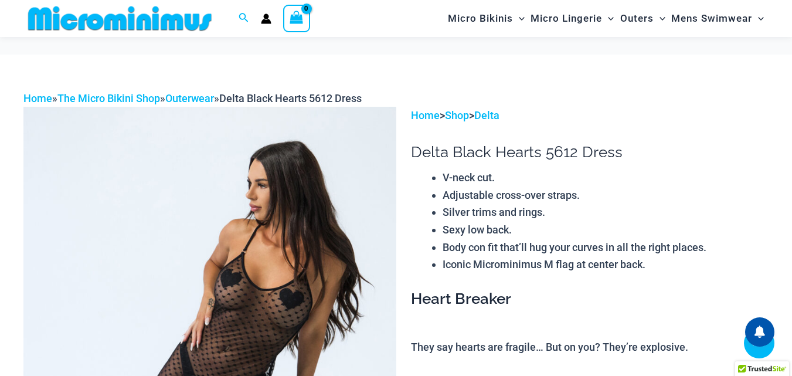 The width and height of the screenshot is (792, 376). I want to click on li: Iconic Microminimus M flag at center back., so click(606, 264).